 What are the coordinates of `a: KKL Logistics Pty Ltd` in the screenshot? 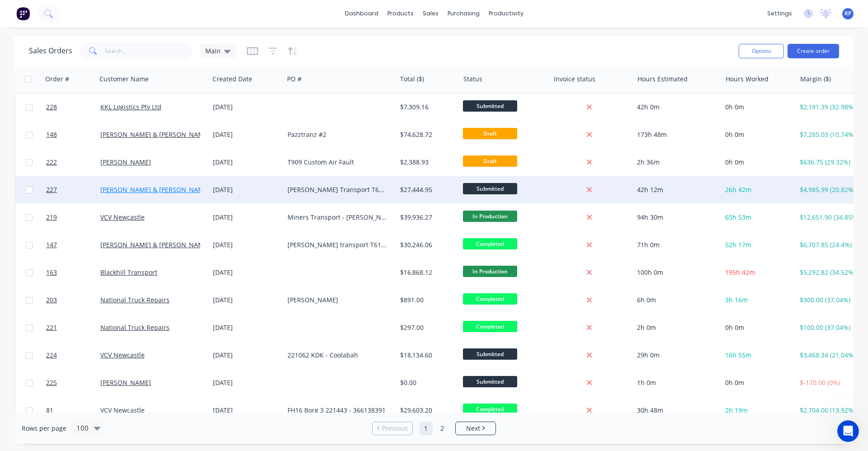 It's located at (131, 107).